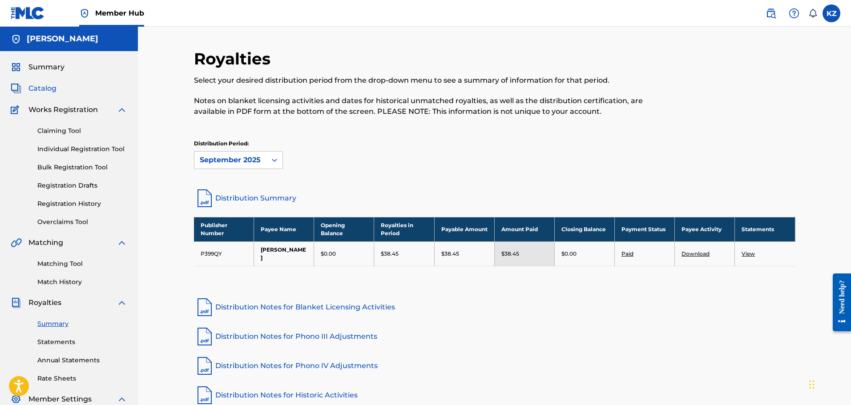 This screenshot has height=405, width=851. Describe the element at coordinates (771, 13) in the screenshot. I see `img: search` at that location.